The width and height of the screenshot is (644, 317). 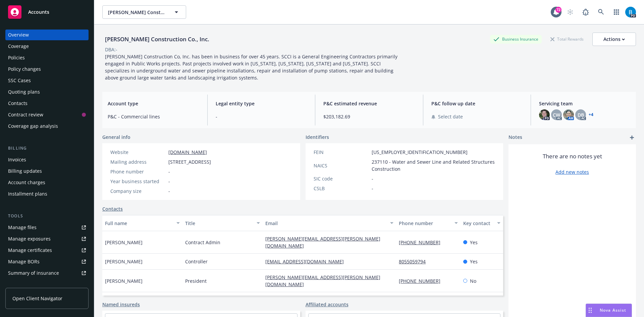 I want to click on a: Coverage, so click(x=47, y=46).